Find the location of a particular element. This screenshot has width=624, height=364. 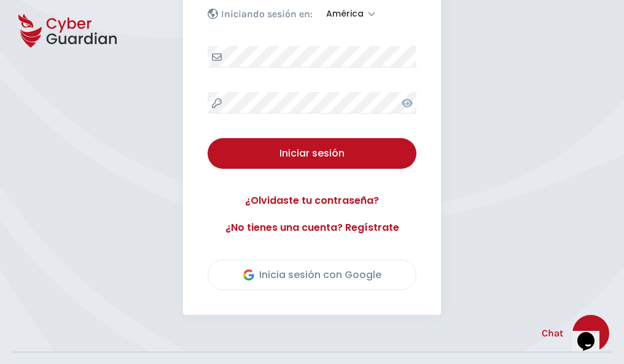

div: Inicia sesión con Google is located at coordinates (312, 275).